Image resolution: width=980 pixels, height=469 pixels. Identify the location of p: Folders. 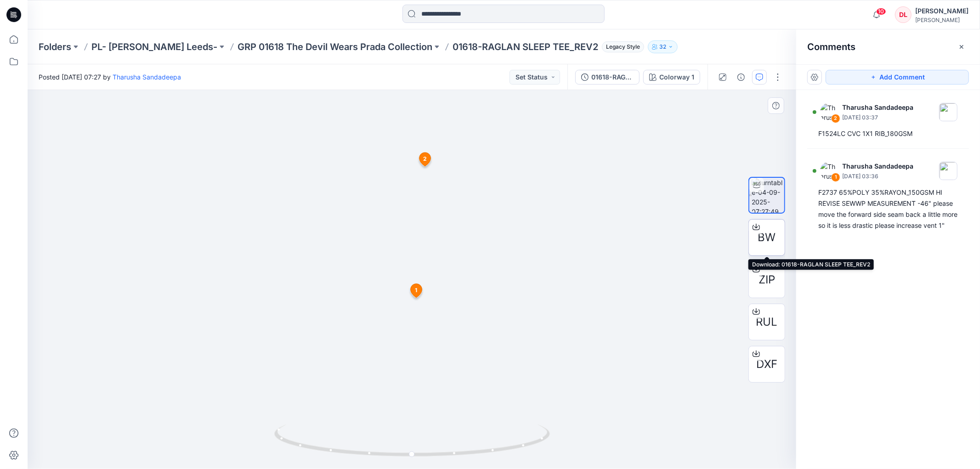
(54, 47).